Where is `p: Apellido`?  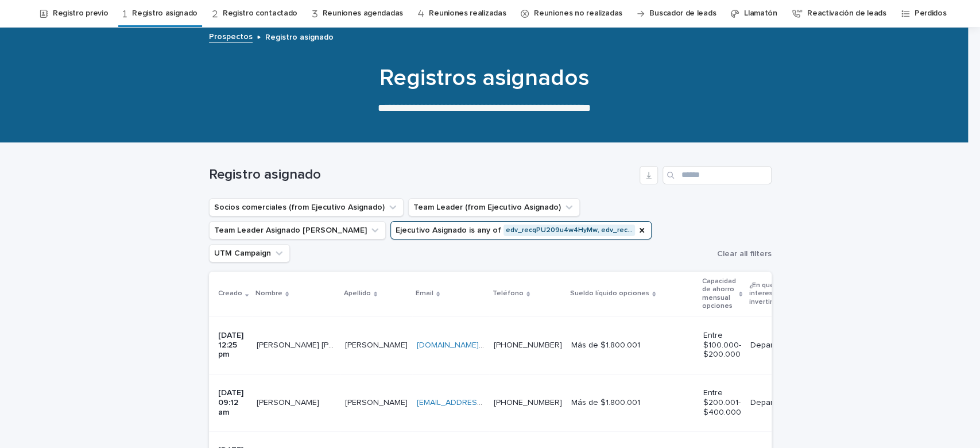
p: Apellido is located at coordinates (357, 293).